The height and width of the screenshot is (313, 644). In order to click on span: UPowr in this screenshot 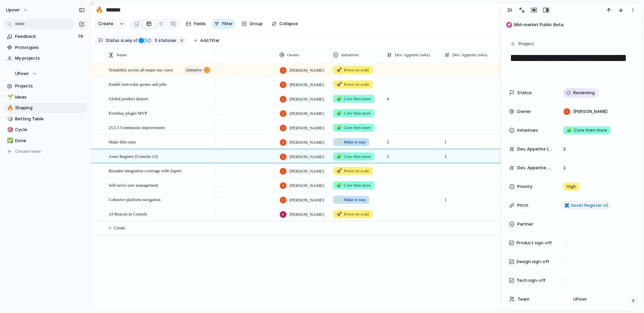, I will do `click(22, 74)`.